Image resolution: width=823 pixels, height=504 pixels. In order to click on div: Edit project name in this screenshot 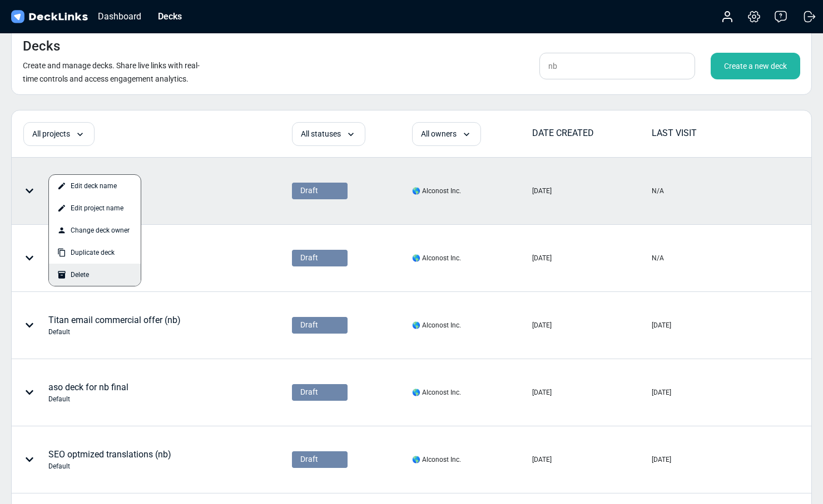, I will do `click(94, 209)`.